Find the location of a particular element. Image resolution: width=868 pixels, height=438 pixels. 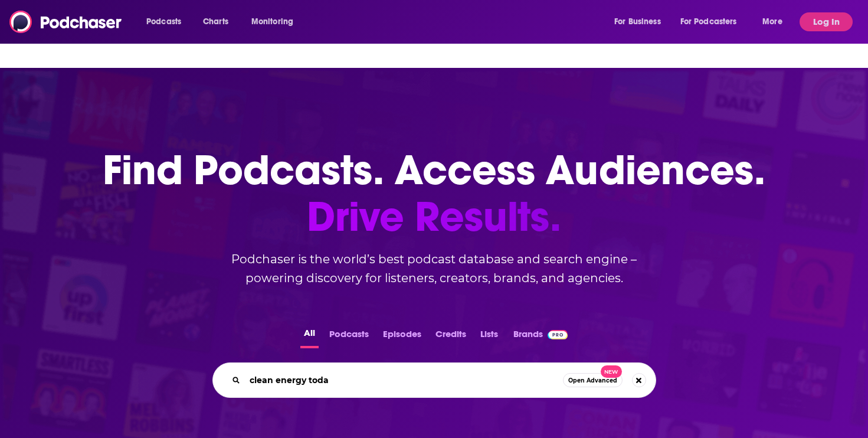

button: Open AdvancedNew is located at coordinates (593, 381).